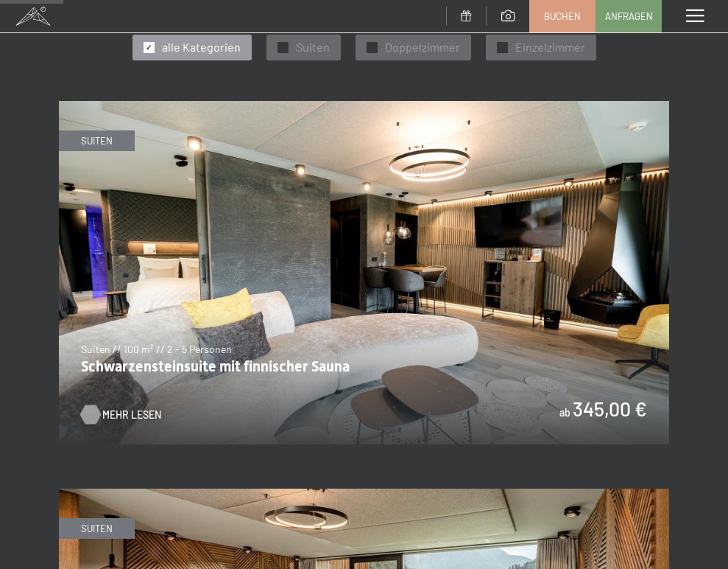 The width and height of the screenshot is (728, 569). What do you see at coordinates (423, 47) in the screenshot?
I see `span: Doppelzimmer` at bounding box center [423, 47].